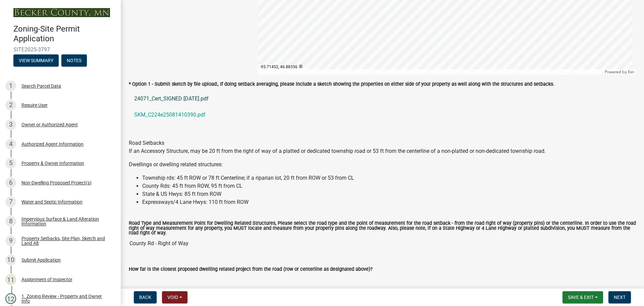  Describe the element at coordinates (11, 124) in the screenshot. I see `div: 3` at that location.